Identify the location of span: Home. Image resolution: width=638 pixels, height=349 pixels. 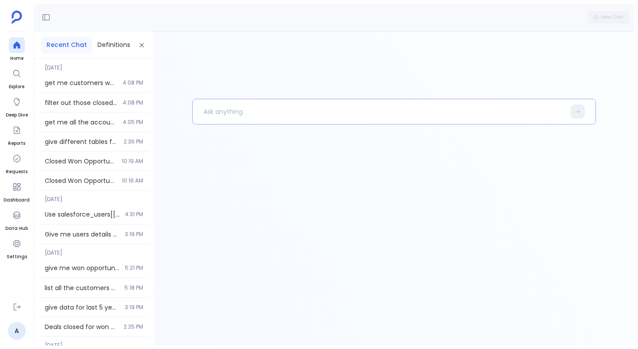
(17, 58).